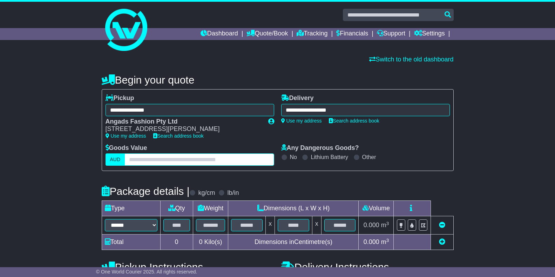 This screenshot has width=555, height=277. Describe the element at coordinates (312, 34) in the screenshot. I see `a: Tracking` at that location.